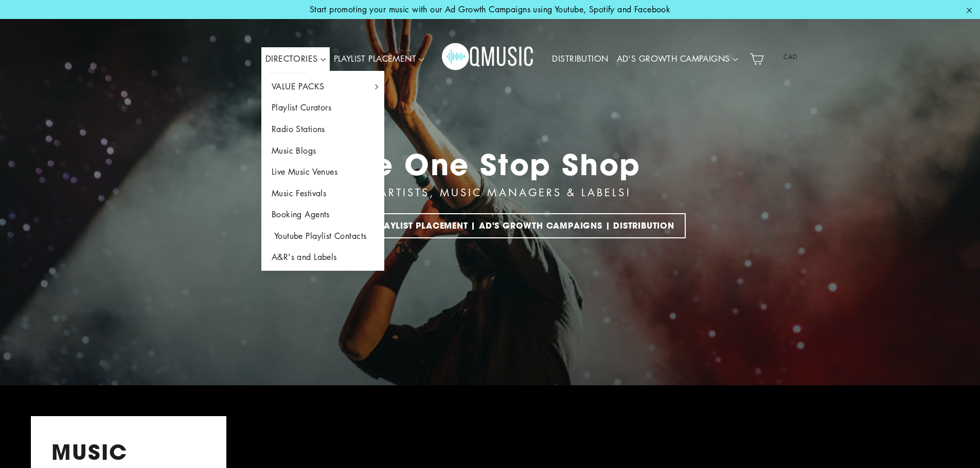 The height and width of the screenshot is (468, 980). Describe the element at coordinates (323, 194) in the screenshot. I see `a: Music Festivals` at that location.